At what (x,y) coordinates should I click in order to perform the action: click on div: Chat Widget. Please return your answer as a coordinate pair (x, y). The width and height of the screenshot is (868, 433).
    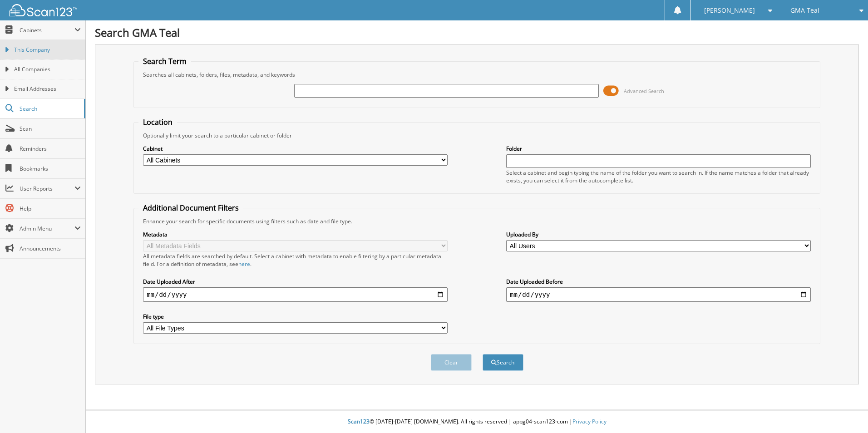
    Looking at the image, I should click on (845, 411).